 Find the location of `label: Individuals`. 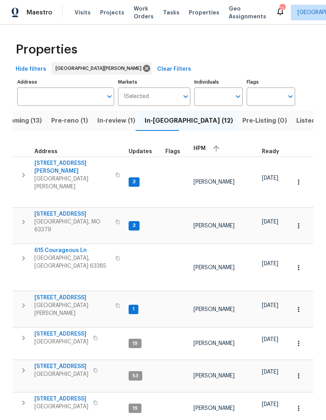

label: Individuals is located at coordinates (218, 82).